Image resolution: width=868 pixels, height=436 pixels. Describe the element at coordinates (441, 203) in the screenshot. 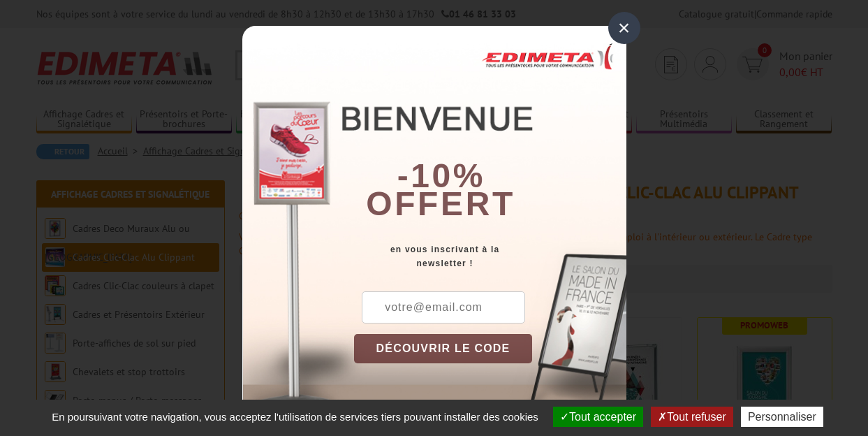

I see `font: offert` at that location.